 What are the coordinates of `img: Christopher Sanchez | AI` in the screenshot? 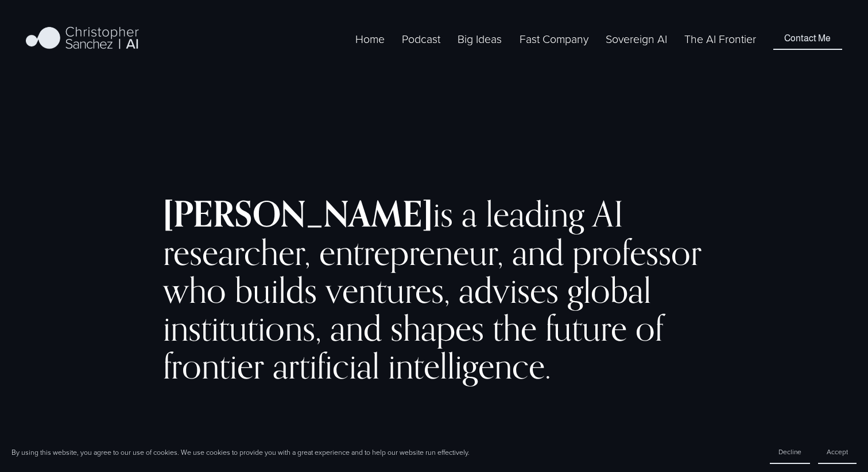 It's located at (82, 39).